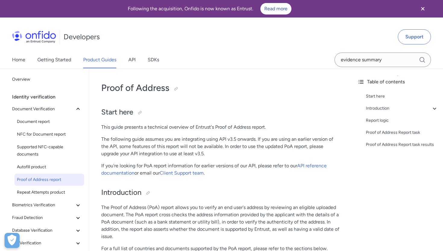 The width and height of the screenshot is (443, 251). Describe the element at coordinates (19, 60) in the screenshot. I see `a: Home` at that location.